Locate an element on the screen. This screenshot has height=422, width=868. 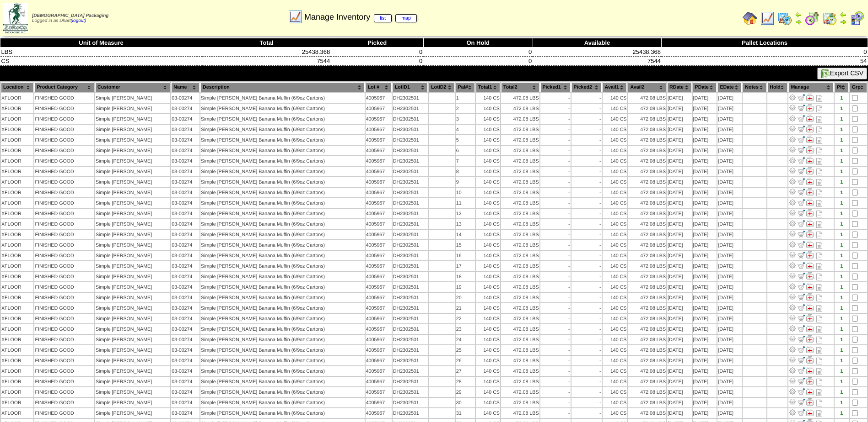
img: arrowleft.gif is located at coordinates (843, 15).